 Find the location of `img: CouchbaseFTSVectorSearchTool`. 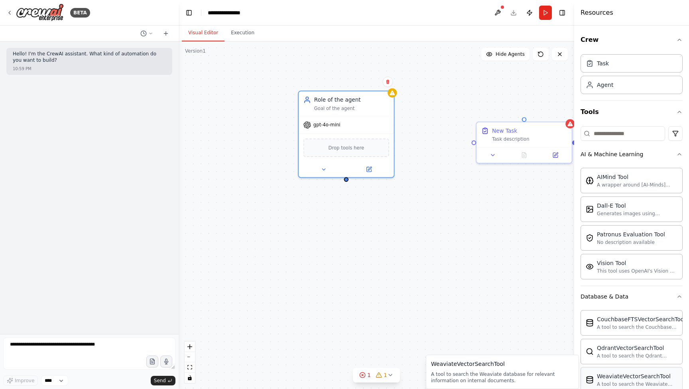

img: CouchbaseFTSVectorSearchTool is located at coordinates (590, 323).